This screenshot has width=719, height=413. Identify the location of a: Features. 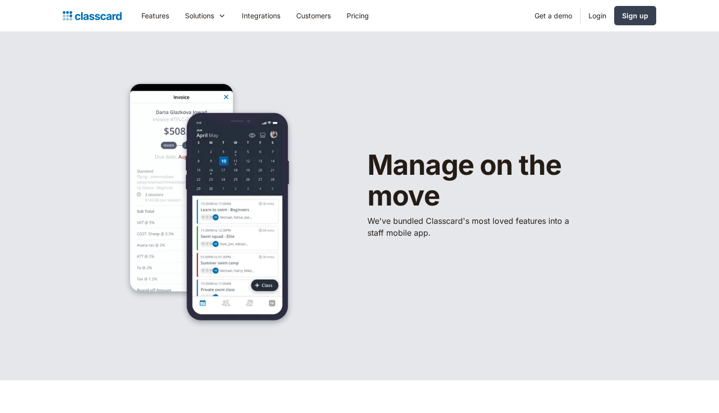
(155, 15).